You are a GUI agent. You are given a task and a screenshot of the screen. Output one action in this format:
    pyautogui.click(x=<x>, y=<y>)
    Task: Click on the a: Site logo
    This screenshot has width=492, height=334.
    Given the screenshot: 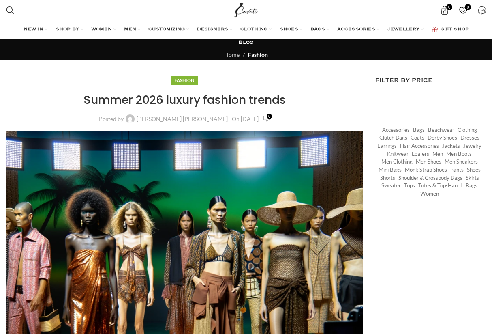 What is the action you would take?
    pyautogui.click(x=246, y=9)
    